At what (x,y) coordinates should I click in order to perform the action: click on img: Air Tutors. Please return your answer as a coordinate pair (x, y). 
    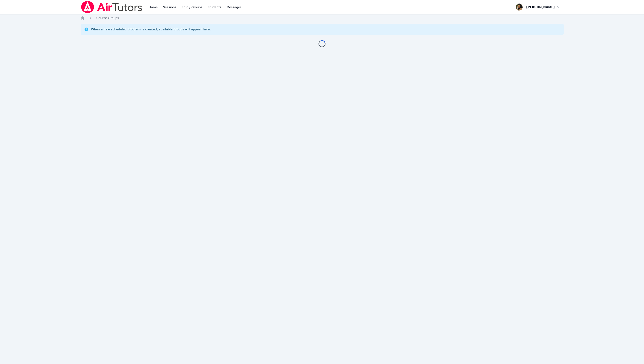
    Looking at the image, I should click on (112, 7).